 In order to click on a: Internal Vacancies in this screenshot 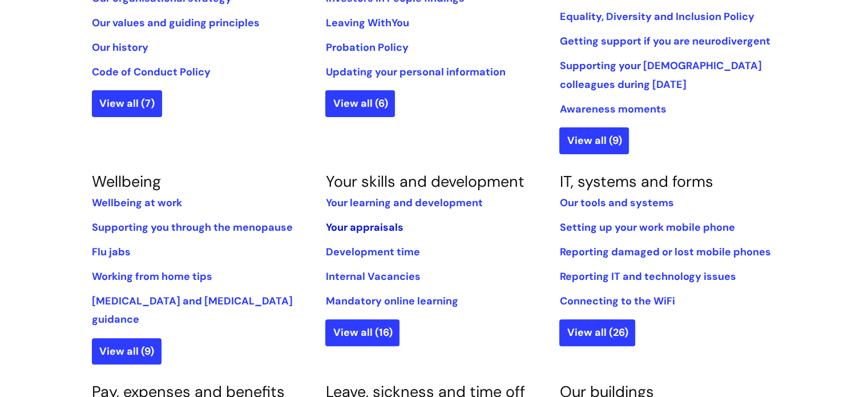, I will do `click(373, 277)`.